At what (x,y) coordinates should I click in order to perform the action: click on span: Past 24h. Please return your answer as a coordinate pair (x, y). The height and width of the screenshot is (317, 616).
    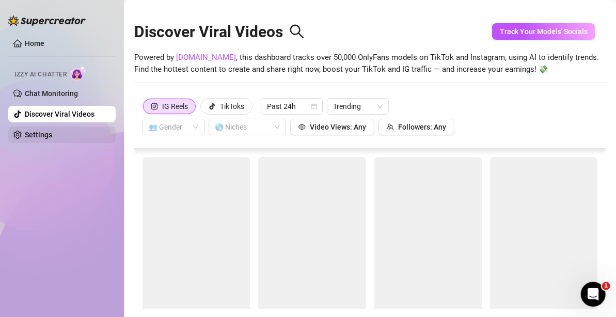
    Looking at the image, I should click on (292, 106).